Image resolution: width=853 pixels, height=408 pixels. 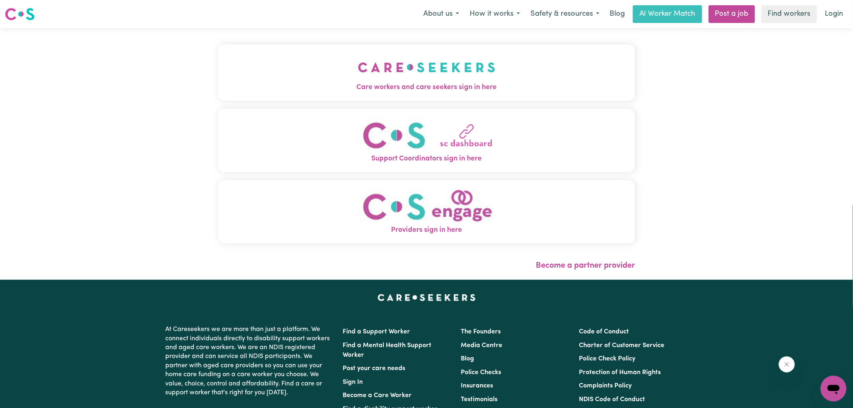 I want to click on a: The Founders, so click(x=481, y=332).